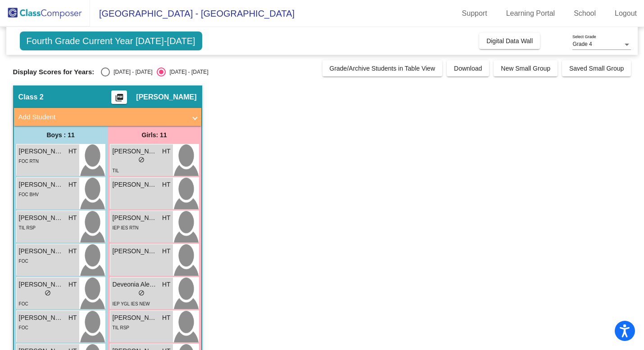 The image size is (644, 350). Describe the element at coordinates (154, 72) in the screenshot. I see `mat-radio-group: Select an option` at that location.